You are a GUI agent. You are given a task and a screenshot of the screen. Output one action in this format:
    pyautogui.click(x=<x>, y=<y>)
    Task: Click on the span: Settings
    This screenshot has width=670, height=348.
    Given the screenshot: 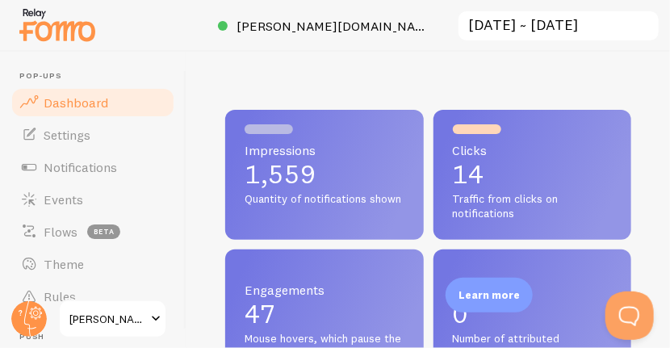 What is the action you would take?
    pyautogui.click(x=67, y=135)
    